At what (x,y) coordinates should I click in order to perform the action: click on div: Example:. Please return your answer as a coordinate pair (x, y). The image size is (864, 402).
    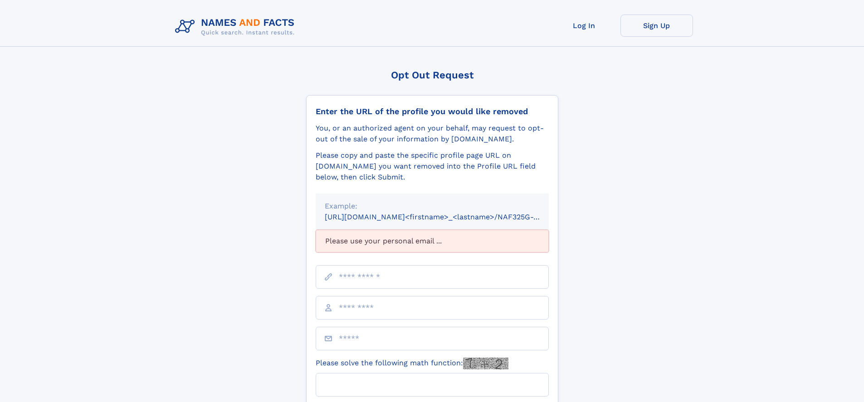
    Looking at the image, I should click on (432, 206).